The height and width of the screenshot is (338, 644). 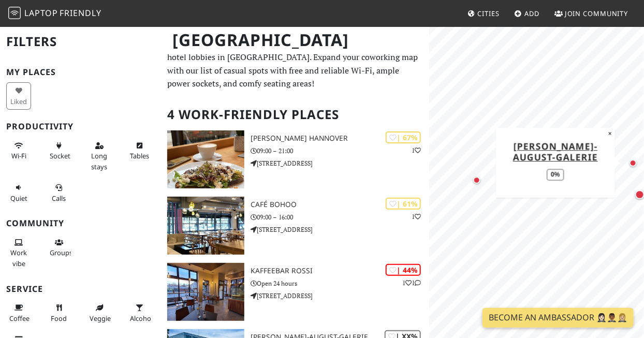 What do you see at coordinates (19, 156) in the screenshot?
I see `span: Stable Wi-Fi` at bounding box center [19, 156].